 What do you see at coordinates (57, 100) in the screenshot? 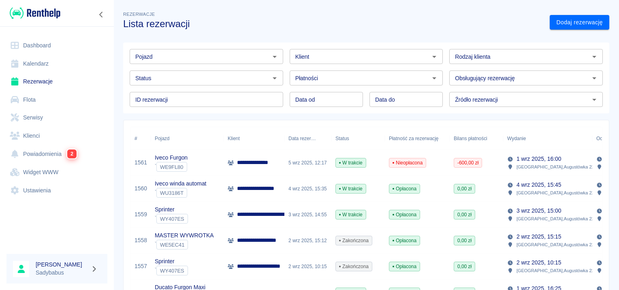
I see `a: Flota` at bounding box center [57, 100].